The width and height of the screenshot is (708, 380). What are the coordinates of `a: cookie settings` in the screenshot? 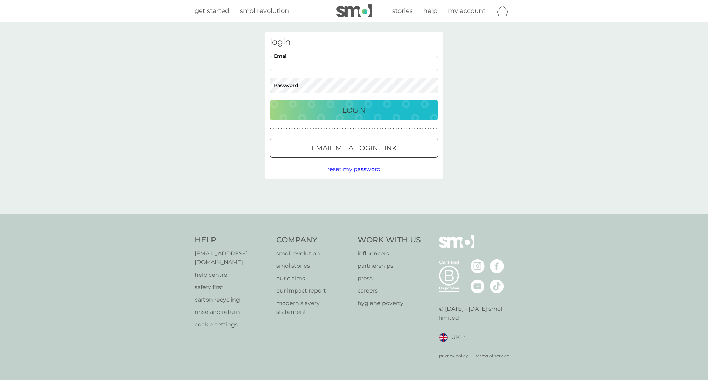 It's located at (232, 325).